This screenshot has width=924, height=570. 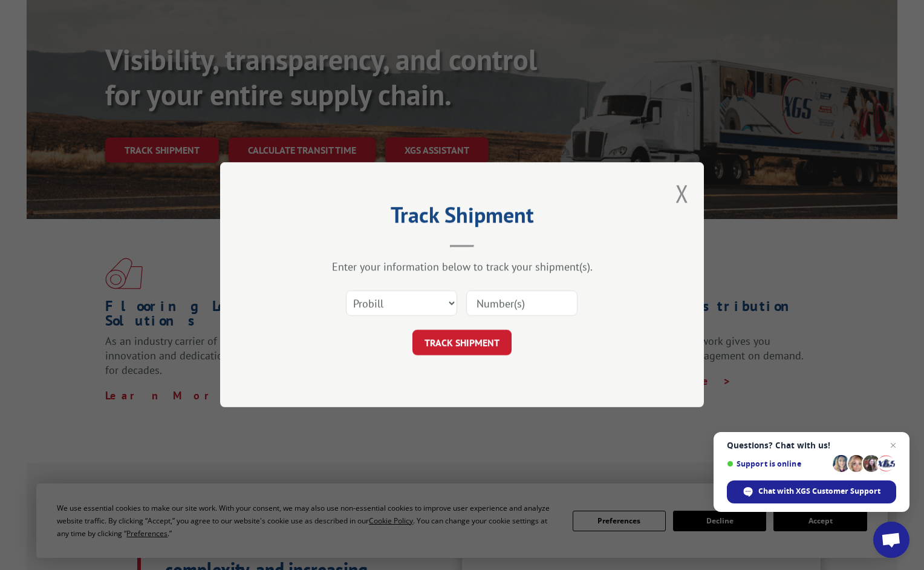 What do you see at coordinates (891, 540) in the screenshot?
I see `div: Open chat` at bounding box center [891, 540].